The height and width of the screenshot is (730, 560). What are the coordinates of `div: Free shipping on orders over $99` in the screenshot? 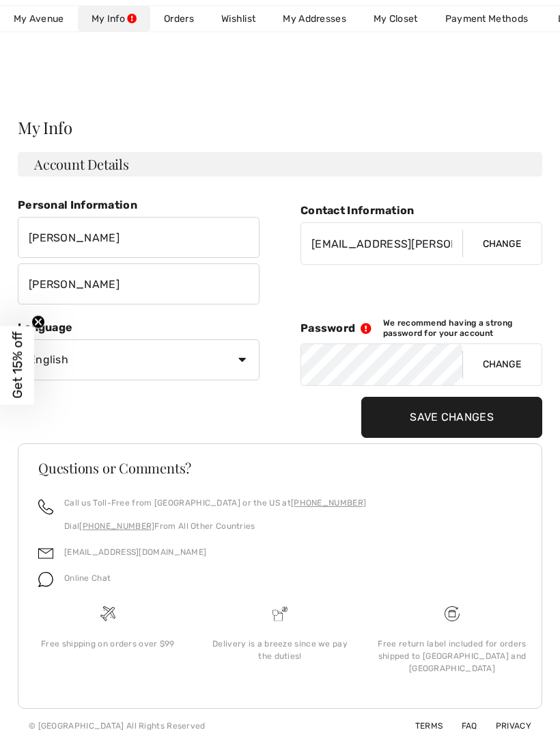 It's located at (108, 644).